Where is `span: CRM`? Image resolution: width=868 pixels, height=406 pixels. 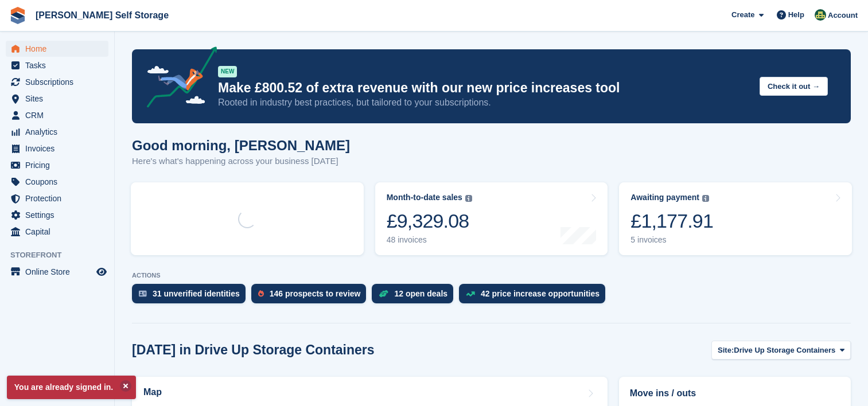
span: CRM is located at coordinates (60, 116).